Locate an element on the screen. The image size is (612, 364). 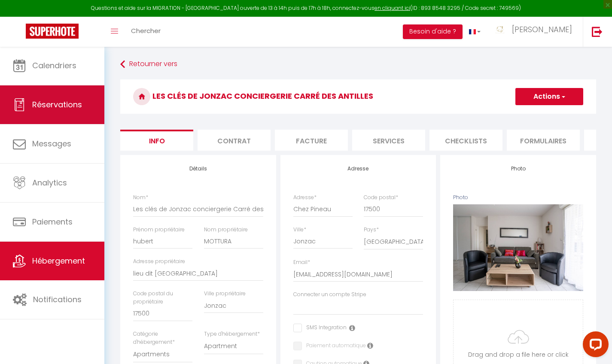
li: Facture is located at coordinates (311, 140).